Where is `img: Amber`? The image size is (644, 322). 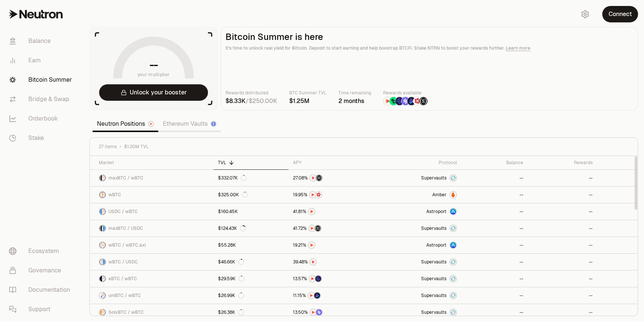 img: Amber is located at coordinates (453, 195).